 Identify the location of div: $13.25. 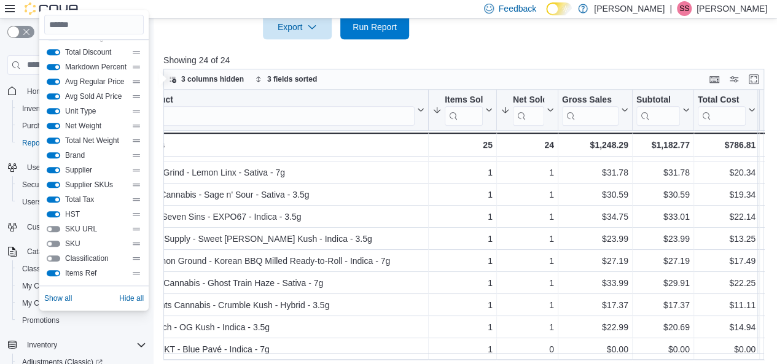
(727, 239).